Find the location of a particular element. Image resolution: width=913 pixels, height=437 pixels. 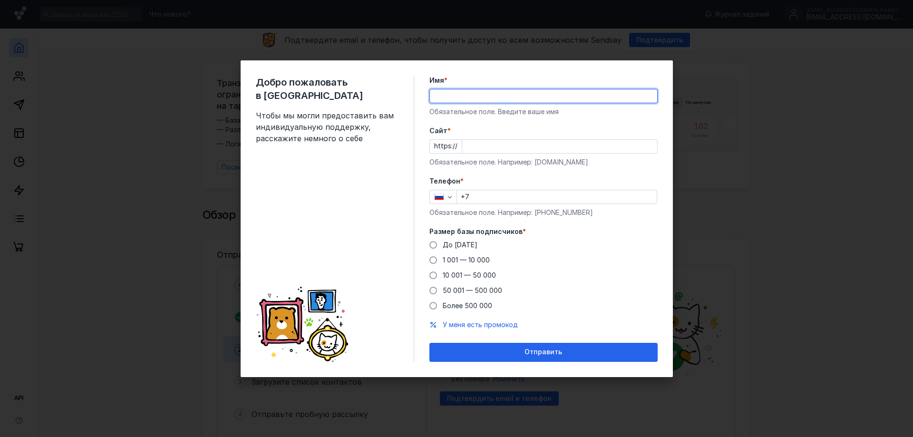

div: Обязательное поле. Введите ваше имя is located at coordinates (543, 112).